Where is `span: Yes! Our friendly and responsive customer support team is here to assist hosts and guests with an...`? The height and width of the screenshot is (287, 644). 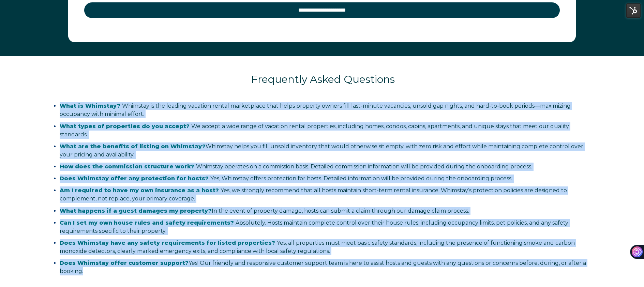 span: Yes! Our friendly and responsive customer support team is here to assist hosts and guests with an... is located at coordinates (323, 267).